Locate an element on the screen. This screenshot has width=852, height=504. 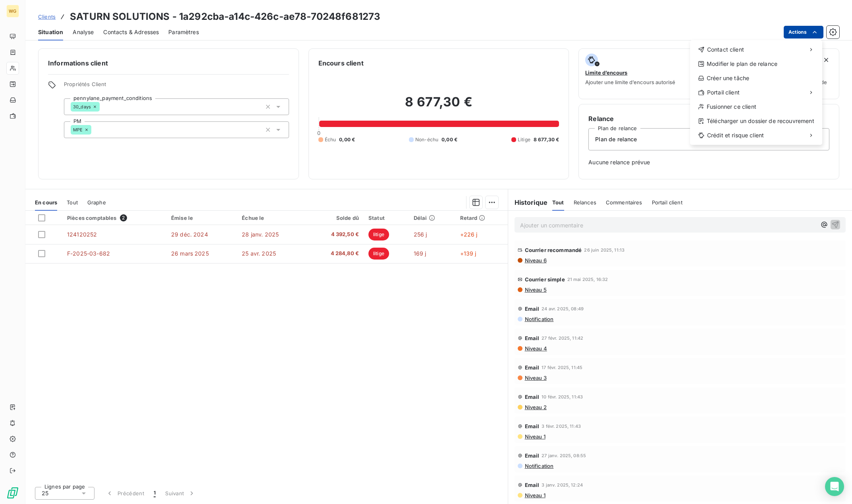
span: Portail client is located at coordinates (724, 92).